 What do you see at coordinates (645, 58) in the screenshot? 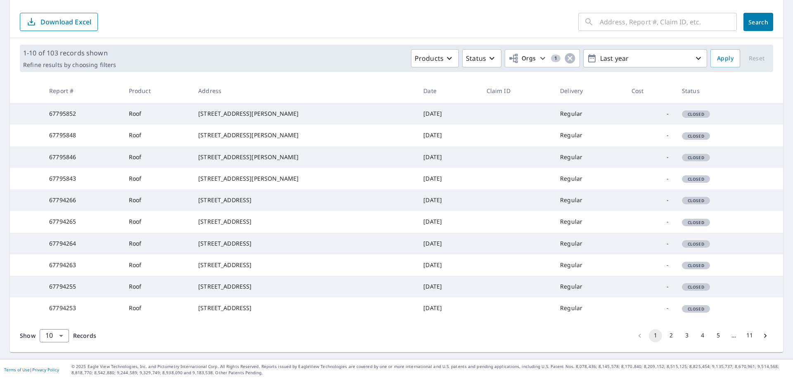
I see `p: Last year` at bounding box center [645, 58].